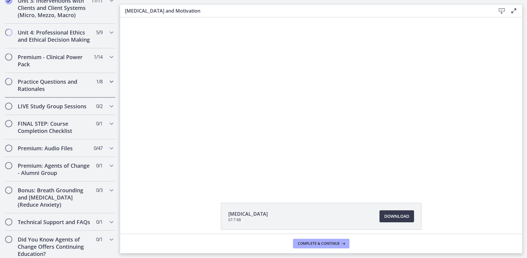 This screenshot has width=527, height=258. Describe the element at coordinates (319, 244) in the screenshot. I see `span: Complete & continue` at that location.